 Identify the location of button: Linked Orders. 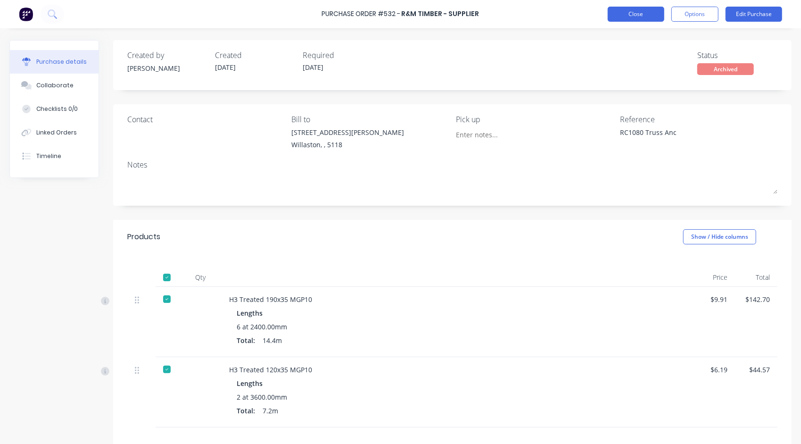
(54, 133).